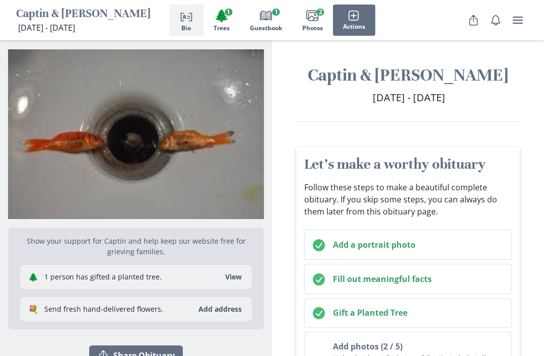 Image resolution: width=544 pixels, height=356 pixels. What do you see at coordinates (186, 28) in the screenshot?
I see `span: Bio` at bounding box center [186, 28].